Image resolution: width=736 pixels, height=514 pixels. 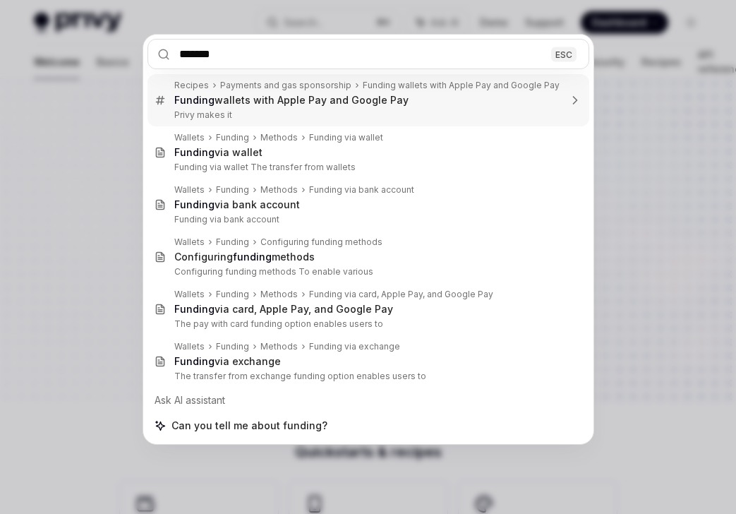 I want to click on b: funding, so click(x=252, y=256).